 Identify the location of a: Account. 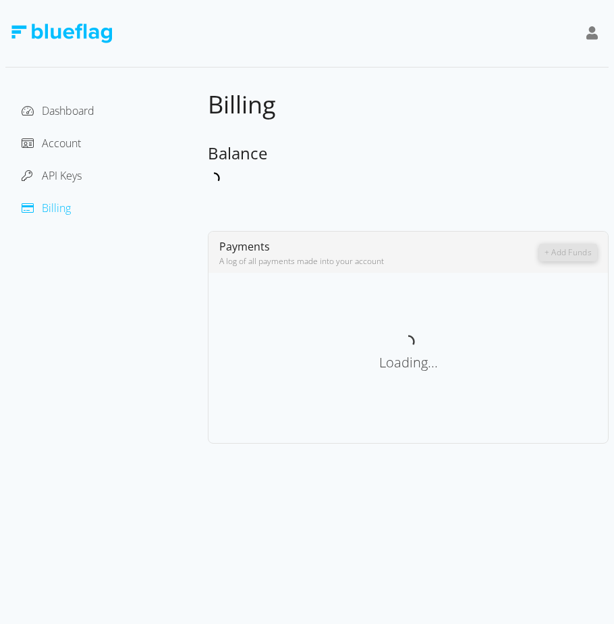
(51, 143).